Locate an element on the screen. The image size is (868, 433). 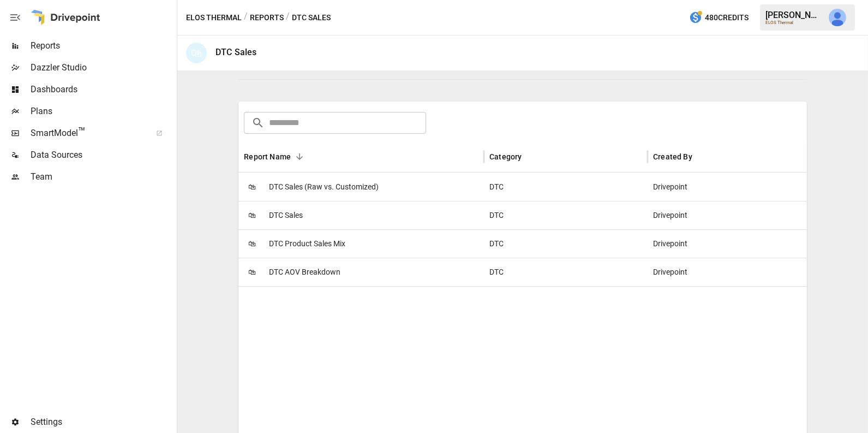
span: Dashboards is located at coordinates (102, 90).